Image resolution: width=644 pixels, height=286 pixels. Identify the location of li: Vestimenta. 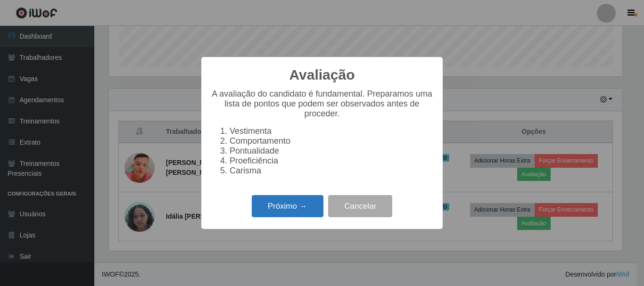
(332, 131).